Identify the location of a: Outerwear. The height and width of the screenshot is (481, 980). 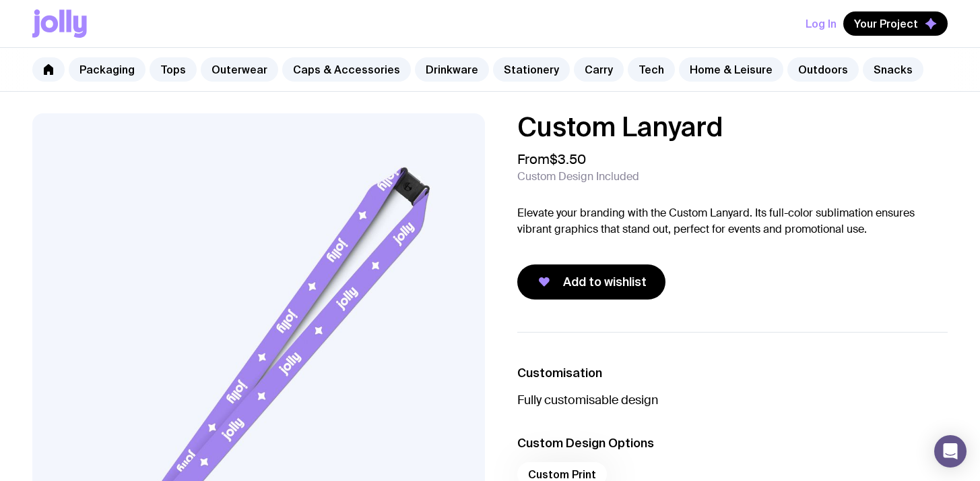
(239, 69).